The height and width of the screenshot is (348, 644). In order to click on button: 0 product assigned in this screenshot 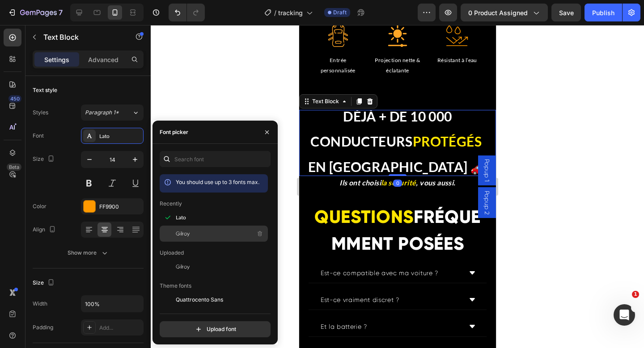, I will do `click(504, 13)`.